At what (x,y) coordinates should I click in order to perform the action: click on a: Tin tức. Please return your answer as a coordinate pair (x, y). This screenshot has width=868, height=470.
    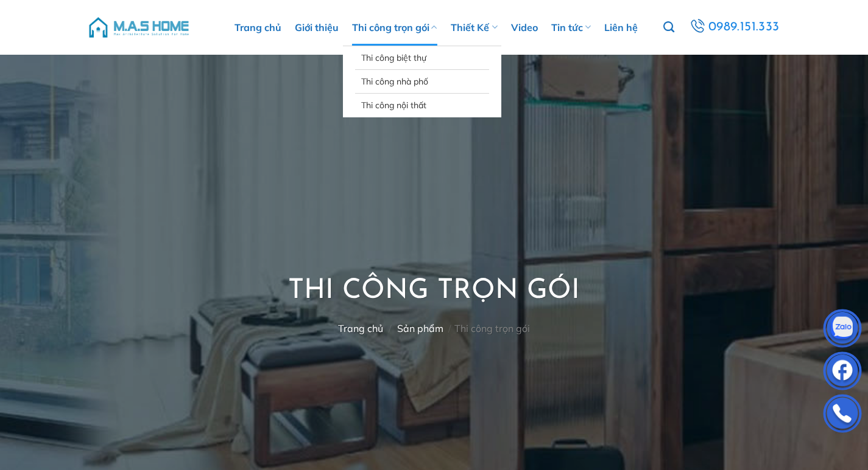
    Looking at the image, I should click on (571, 27).